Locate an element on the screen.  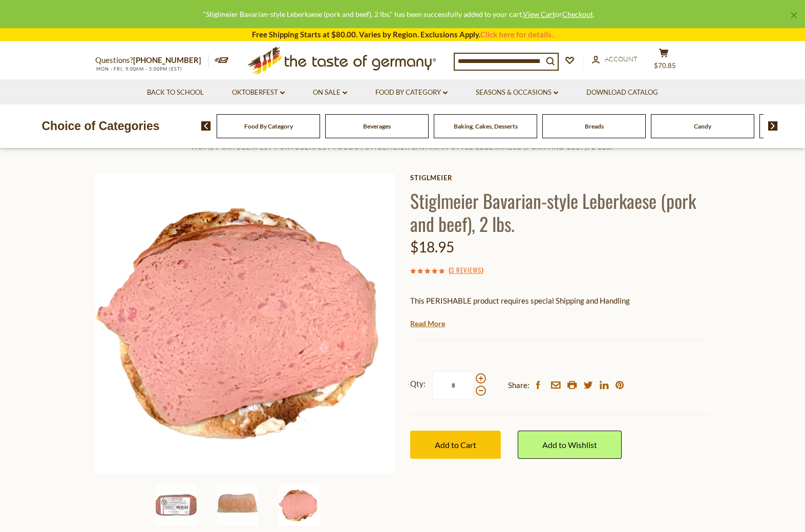
a: Stiglmeier is located at coordinates (560, 177).